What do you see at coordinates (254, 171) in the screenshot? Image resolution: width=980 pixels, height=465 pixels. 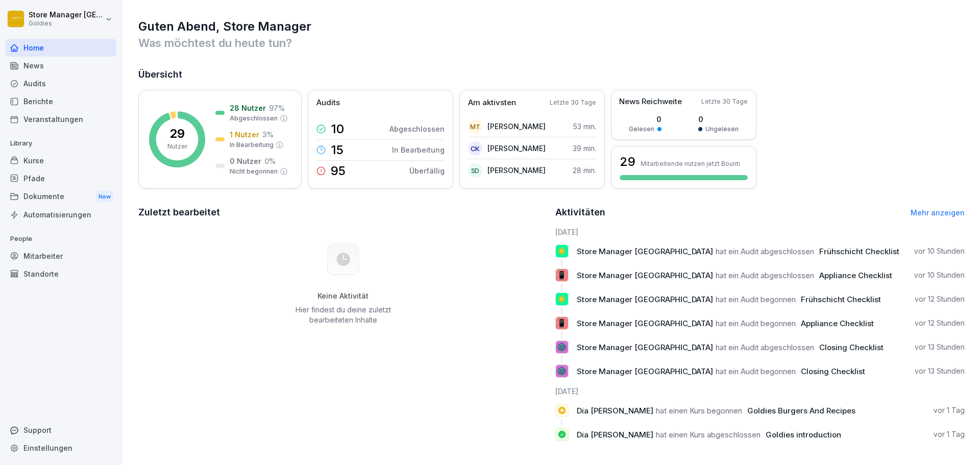 I see `p: Nicht begonnen` at bounding box center [254, 171].